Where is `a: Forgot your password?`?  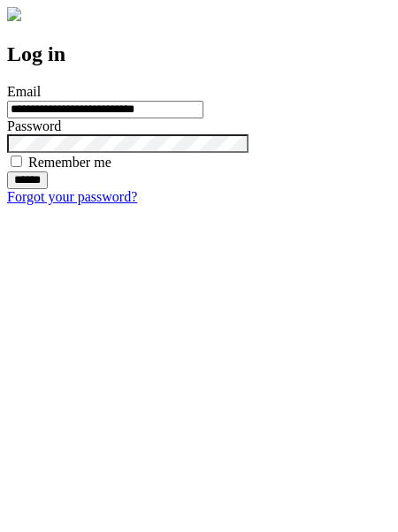 a: Forgot your password? is located at coordinates (71, 197).